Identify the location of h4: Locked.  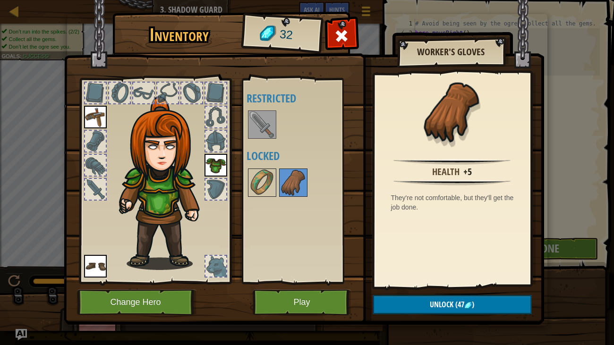
(302, 156).